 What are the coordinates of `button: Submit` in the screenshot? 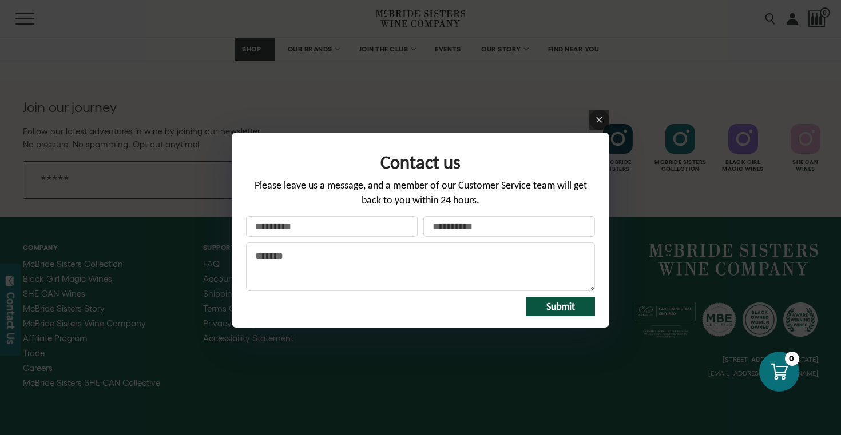 It's located at (560, 307).